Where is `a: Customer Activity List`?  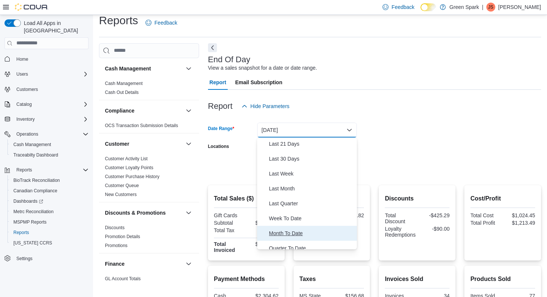
a: Customer Activity List is located at coordinates (126, 159).